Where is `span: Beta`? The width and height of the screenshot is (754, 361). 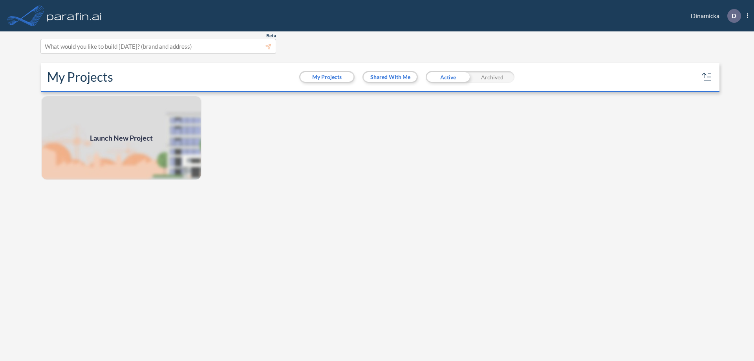
span: Beta is located at coordinates (271, 36).